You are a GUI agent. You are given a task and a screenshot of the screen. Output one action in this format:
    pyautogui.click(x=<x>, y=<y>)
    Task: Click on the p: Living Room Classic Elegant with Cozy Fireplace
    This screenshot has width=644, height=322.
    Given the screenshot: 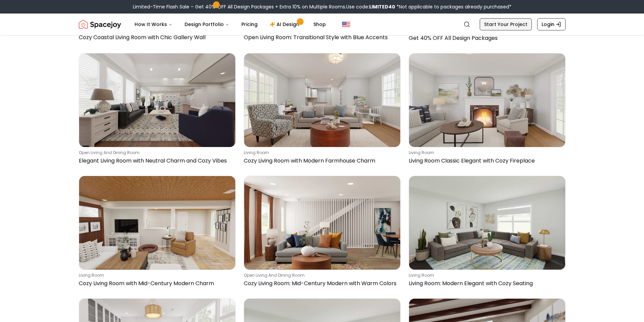 What is the action you would take?
    pyautogui.click(x=486, y=161)
    